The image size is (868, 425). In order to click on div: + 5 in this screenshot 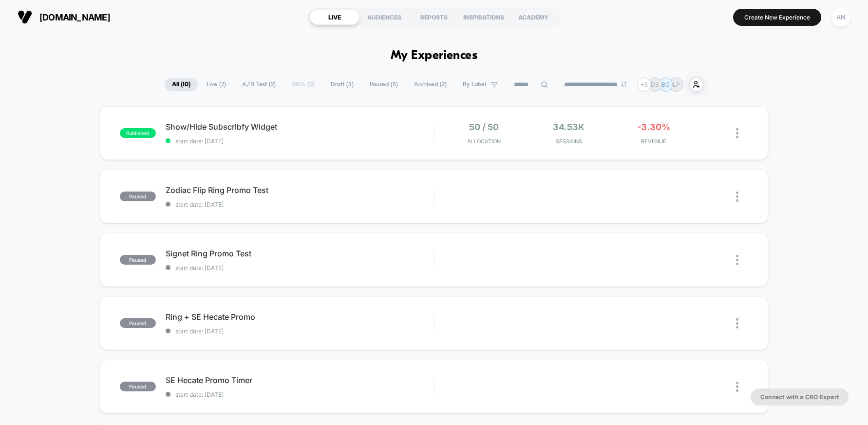, I will do `click(644, 84)`.